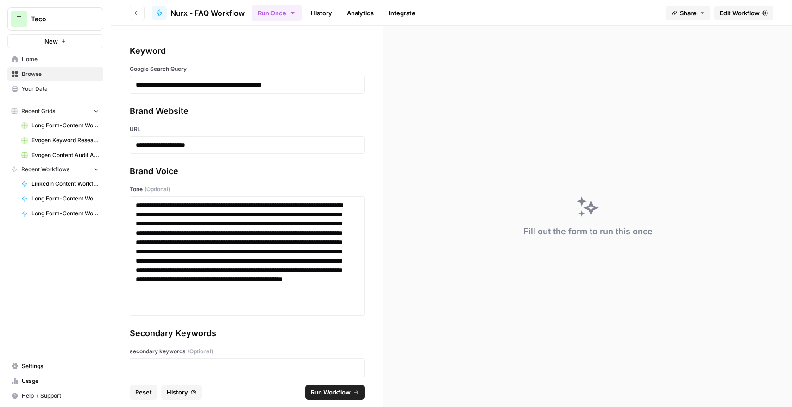  Describe the element at coordinates (65, 126) in the screenshot. I see `span: Long Form-Content Workflow - AI Clients (New) Grid` at that location.